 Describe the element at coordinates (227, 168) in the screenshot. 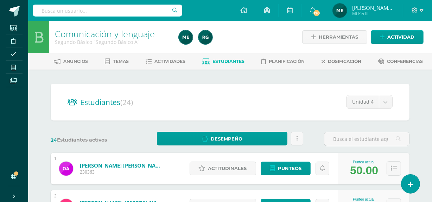

I see `span: Actitudinales` at that location.